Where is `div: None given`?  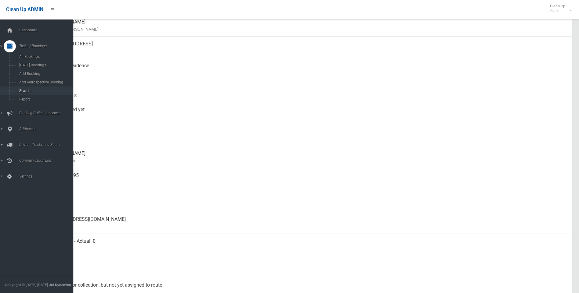
div: None given is located at coordinates (307, 201).